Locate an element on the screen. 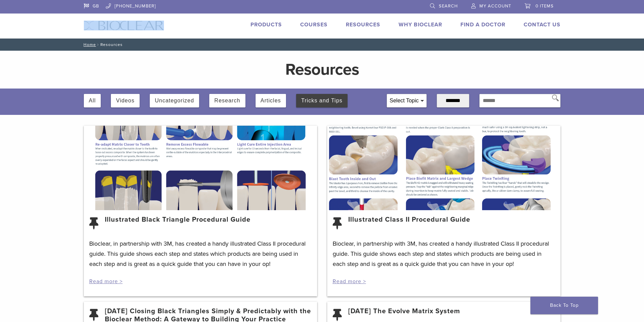 The width and height of the screenshot is (644, 322). a: Illustrated Black Triangle Procedural Guide is located at coordinates (177, 224).